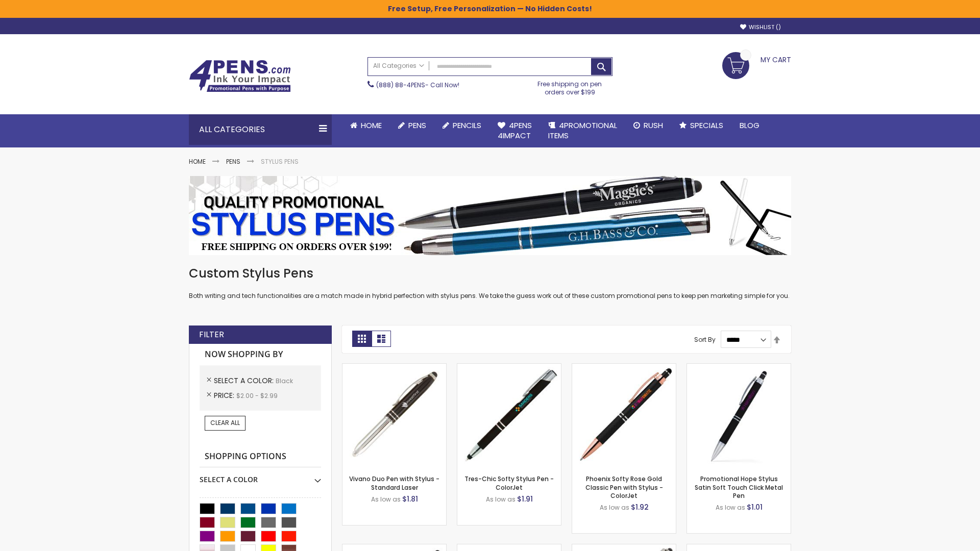 The height and width of the screenshot is (551, 980). What do you see at coordinates (749, 125) in the screenshot?
I see `a: Blog` at bounding box center [749, 125].